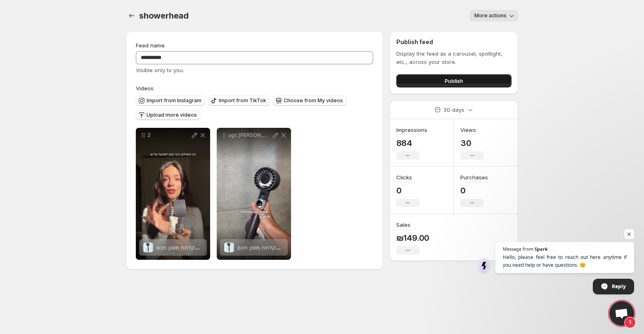  What do you see at coordinates (541, 249) in the screenshot?
I see `span: Spark` at bounding box center [541, 249].